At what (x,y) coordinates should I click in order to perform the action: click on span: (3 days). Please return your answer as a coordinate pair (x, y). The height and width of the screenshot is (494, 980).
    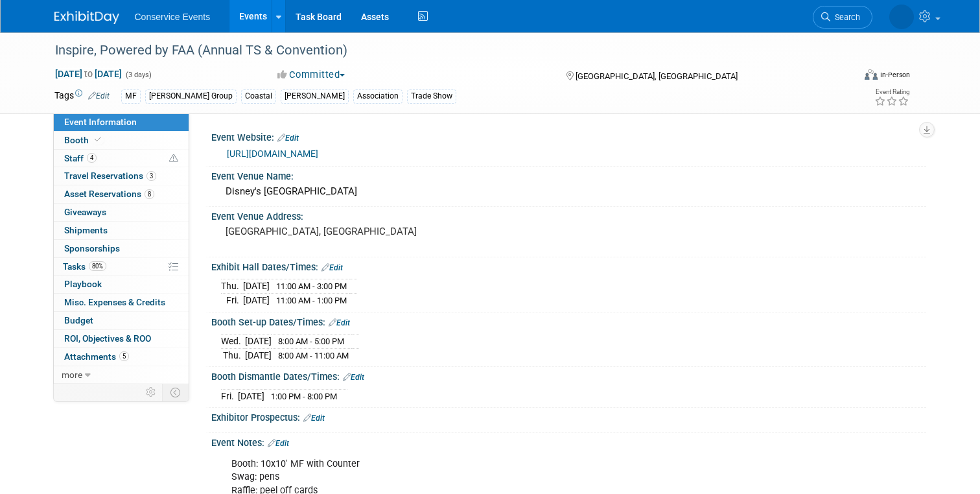
    Looking at the image, I should click on (138, 75).